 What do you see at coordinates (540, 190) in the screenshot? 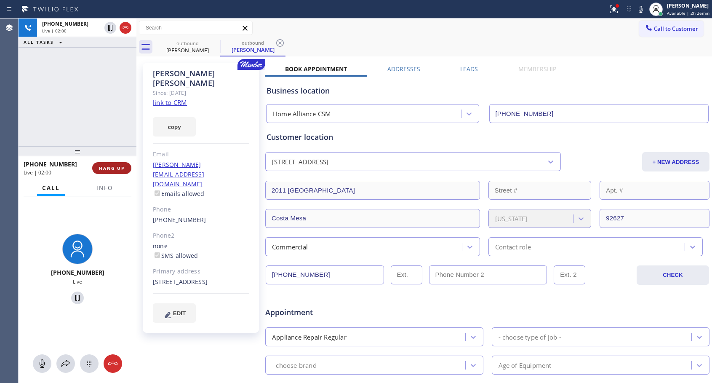
I see `input: Street #` at bounding box center [540, 190].